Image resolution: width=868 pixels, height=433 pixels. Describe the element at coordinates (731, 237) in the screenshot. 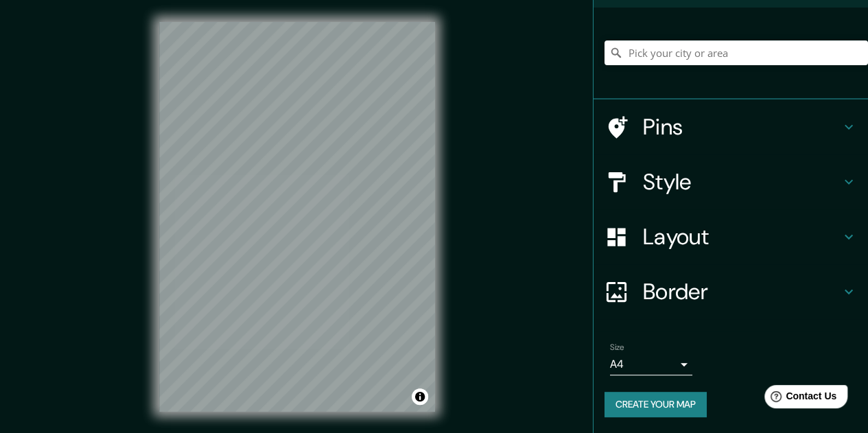

I see `div: Layout` at that location.